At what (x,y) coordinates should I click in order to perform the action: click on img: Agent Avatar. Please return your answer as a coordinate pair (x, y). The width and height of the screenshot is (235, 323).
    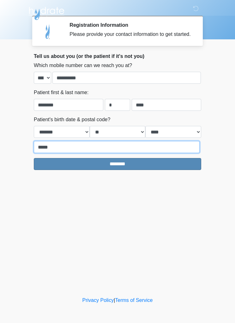
    Looking at the image, I should click on (48, 32).